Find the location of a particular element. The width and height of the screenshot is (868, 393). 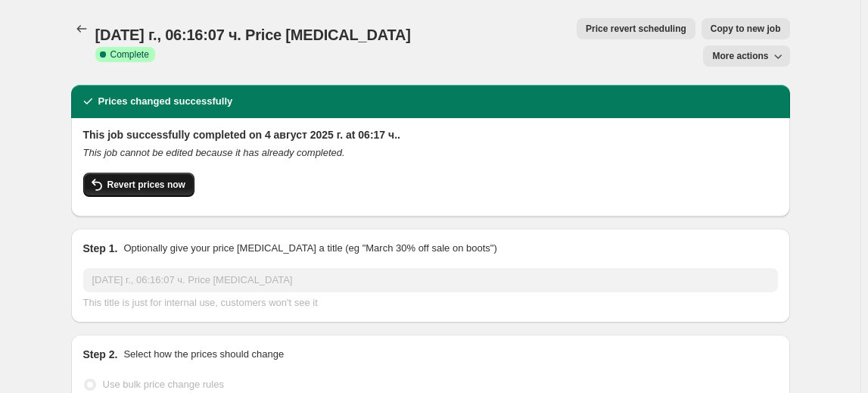

span: Revert prices now is located at coordinates (146, 185).